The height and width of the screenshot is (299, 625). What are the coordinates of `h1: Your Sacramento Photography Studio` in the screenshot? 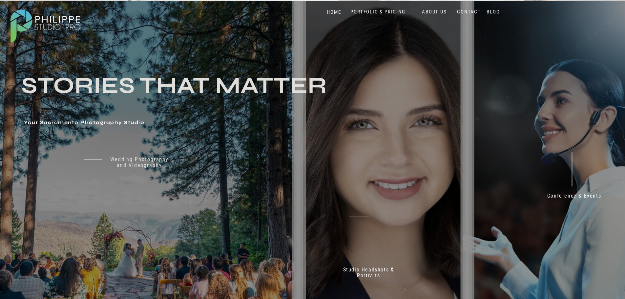 It's located at (146, 123).